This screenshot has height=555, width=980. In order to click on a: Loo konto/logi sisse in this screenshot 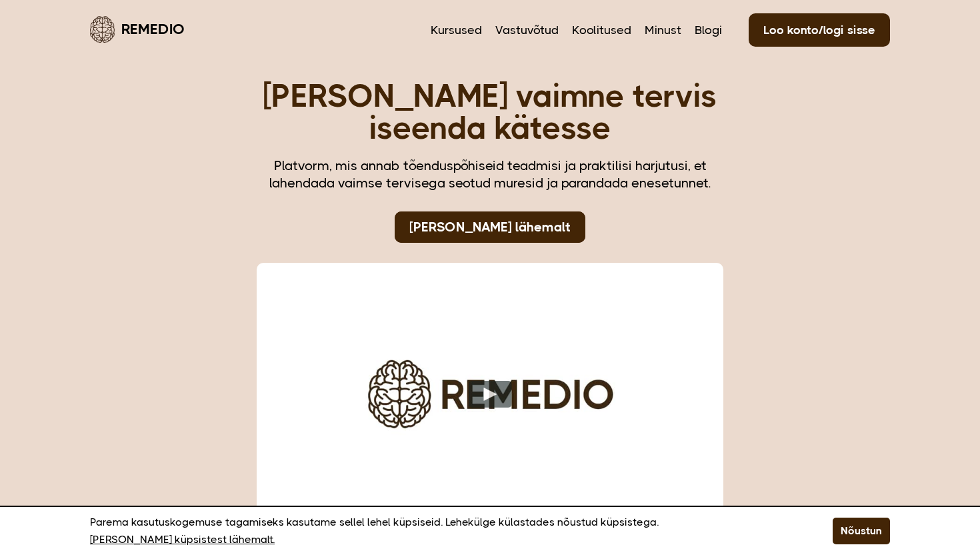, I will do `click(819, 30)`.